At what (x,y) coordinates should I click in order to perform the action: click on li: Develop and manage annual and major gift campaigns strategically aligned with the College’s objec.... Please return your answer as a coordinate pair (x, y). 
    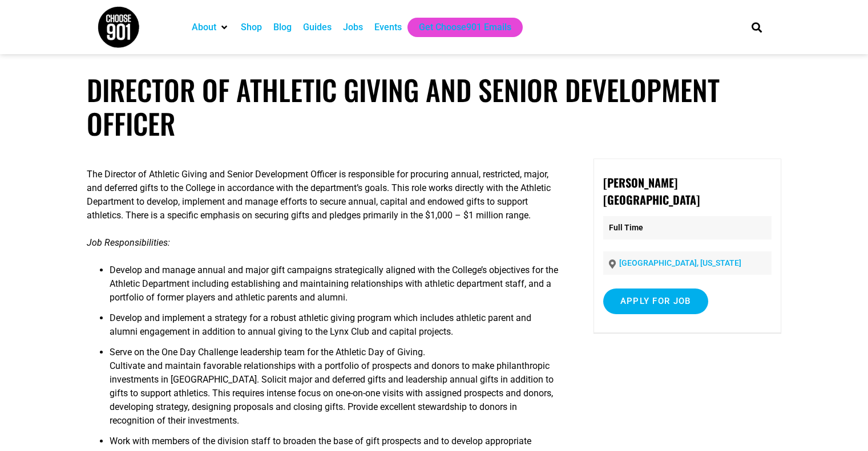
    Looking at the image, I should click on (334, 288).